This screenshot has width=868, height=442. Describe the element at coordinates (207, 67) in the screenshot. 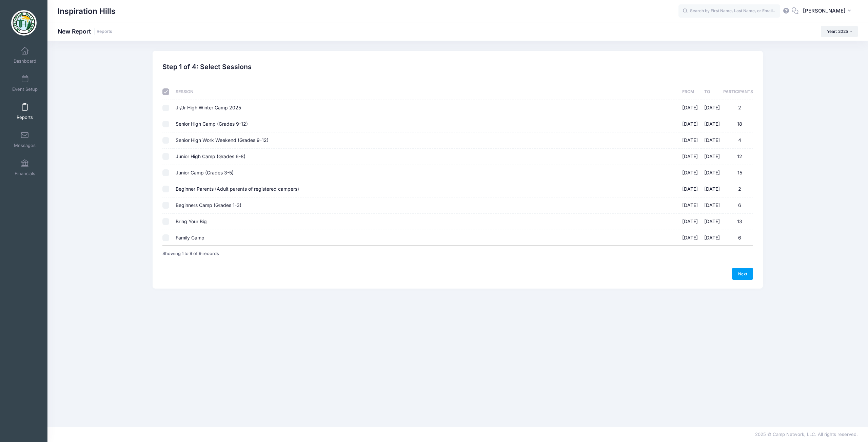

I see `h2: Step 1 of 4: Select Sessions` at that location.